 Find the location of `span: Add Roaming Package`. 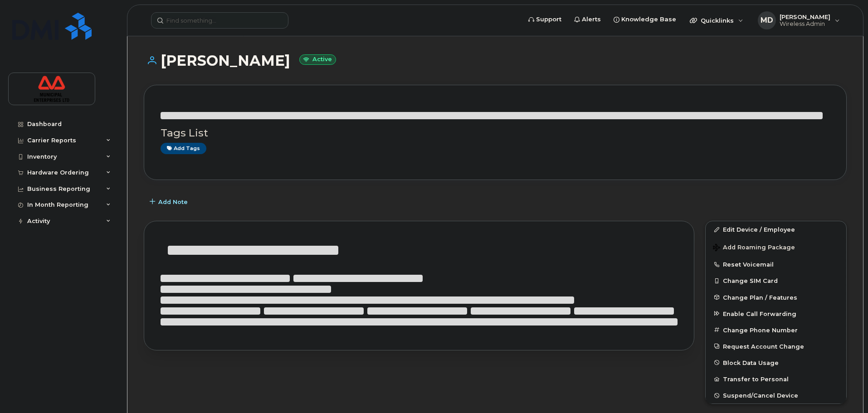

span: Add Roaming Package is located at coordinates (753, 248).